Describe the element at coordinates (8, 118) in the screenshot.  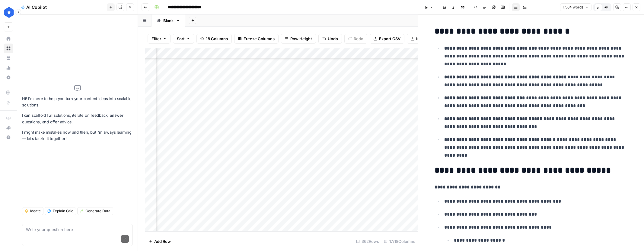
I see `a: AirOps Academy` at that location.